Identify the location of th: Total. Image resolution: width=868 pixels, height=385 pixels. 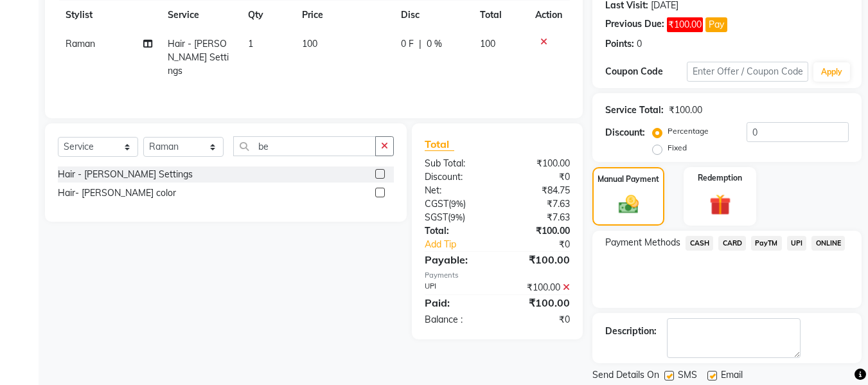
(500, 15).